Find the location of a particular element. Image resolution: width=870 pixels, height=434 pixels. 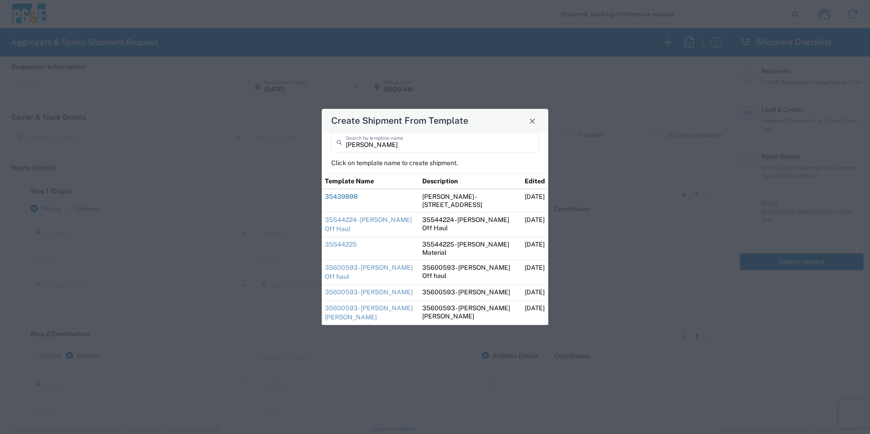

th: Description is located at coordinates (470, 181).